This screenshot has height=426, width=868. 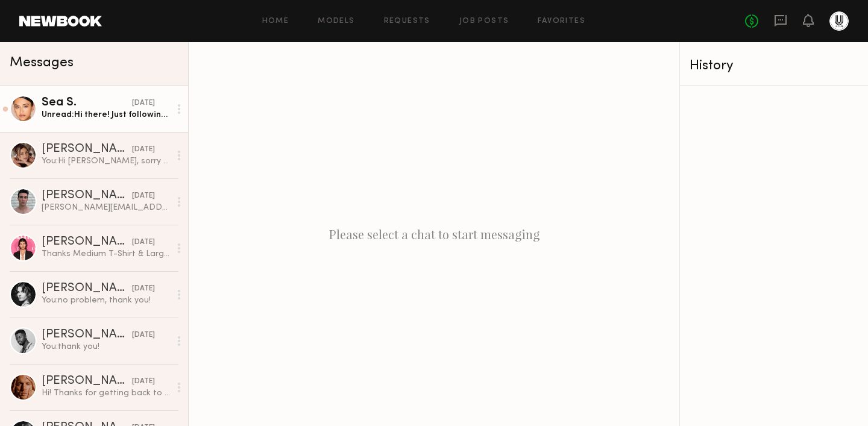 What do you see at coordinates (434, 234) in the screenshot?
I see `div: Please select a chat to start messaging` at bounding box center [434, 234].